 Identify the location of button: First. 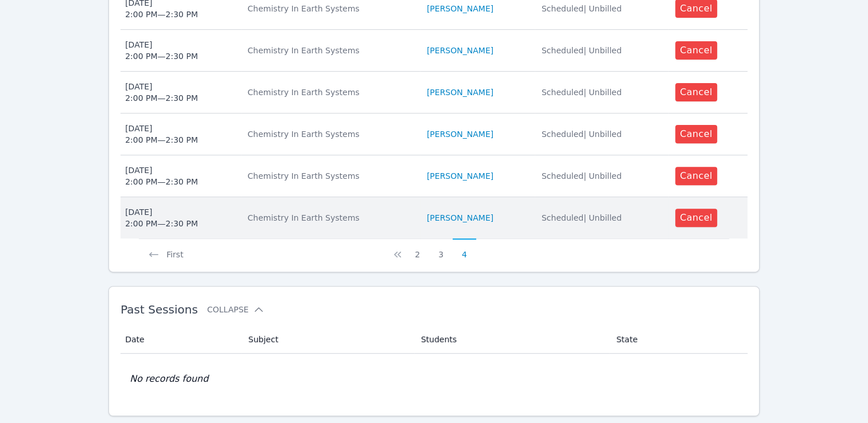
(165, 249).